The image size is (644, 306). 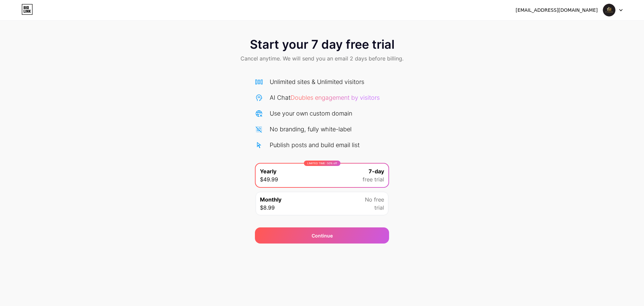 What do you see at coordinates (325, 97) in the screenshot?
I see `div: AI Chat` at bounding box center [325, 97].